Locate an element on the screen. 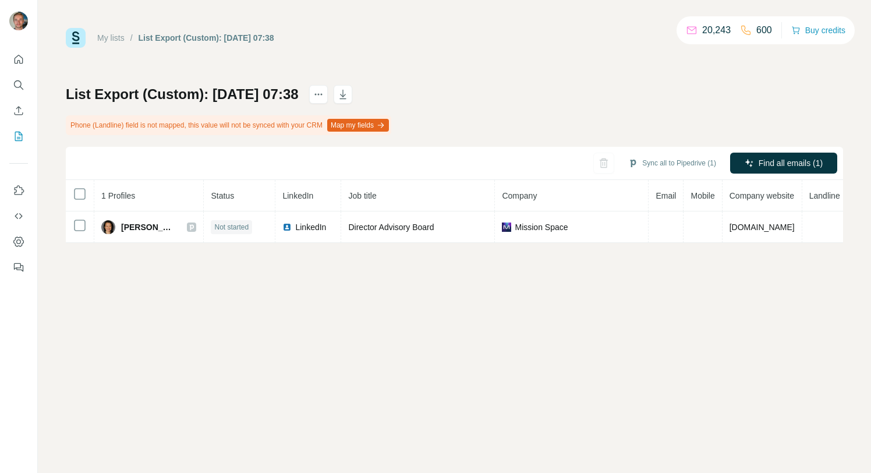  button: Quick start is located at coordinates (19, 59).